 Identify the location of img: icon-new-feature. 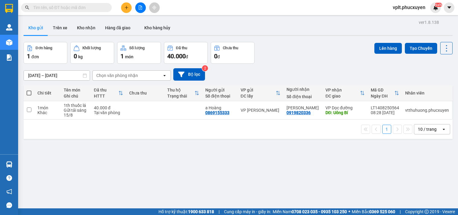
(436, 8).